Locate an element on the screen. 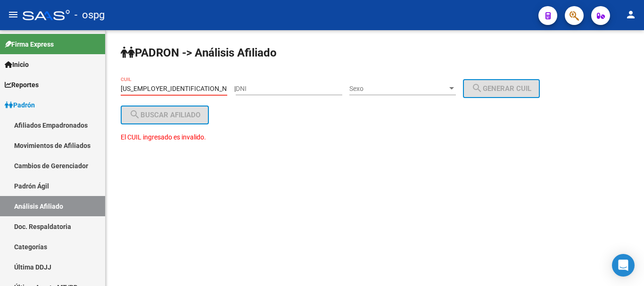 The image size is (644, 286). span: Reportes is located at coordinates (22, 85).